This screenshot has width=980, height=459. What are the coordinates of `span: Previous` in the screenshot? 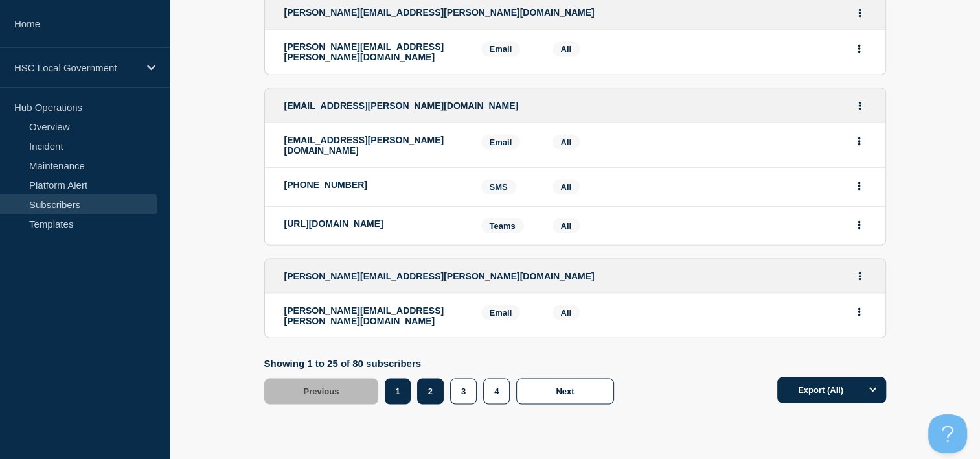 It's located at (321, 390).